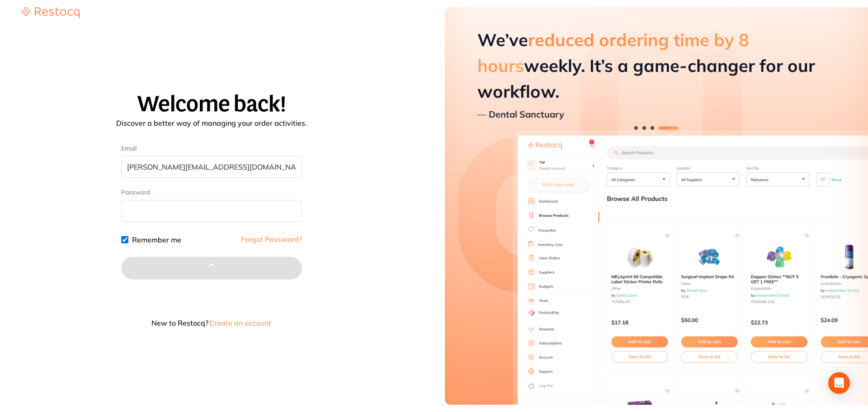 This screenshot has width=868, height=412. I want to click on img: Restocq preview, so click(656, 205).